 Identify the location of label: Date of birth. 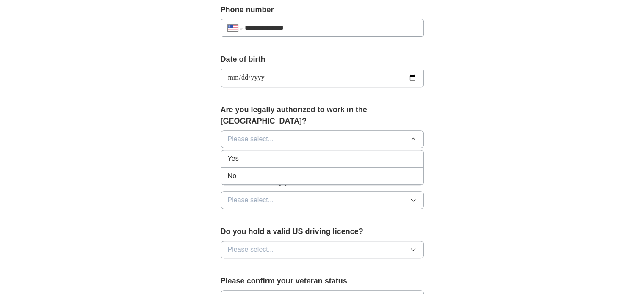
(322, 59).